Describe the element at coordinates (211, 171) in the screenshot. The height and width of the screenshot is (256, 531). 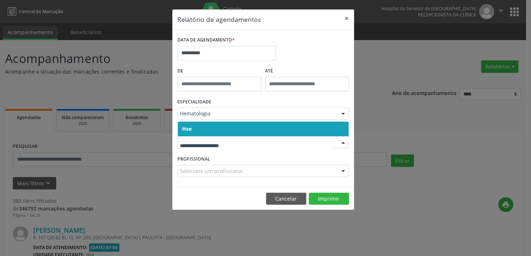
I see `span: Selecione um profissional` at that location.